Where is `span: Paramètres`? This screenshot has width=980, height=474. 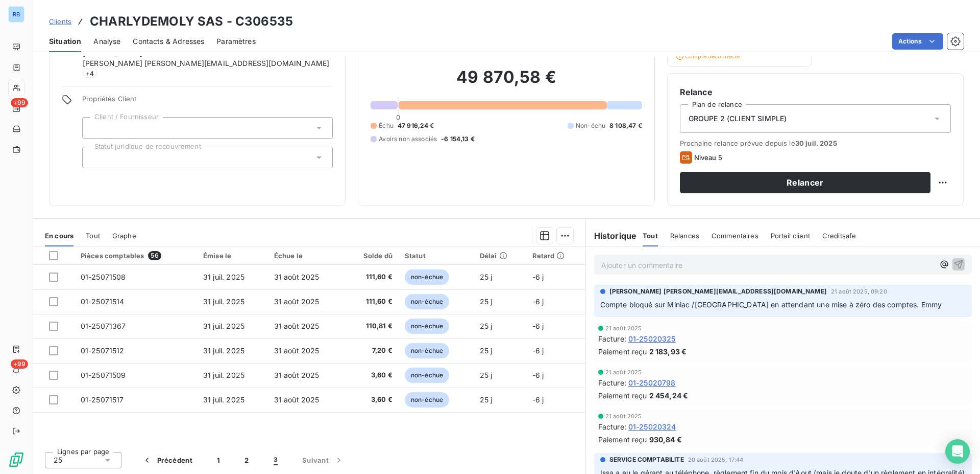
span: Paramètres is located at coordinates (236, 41).